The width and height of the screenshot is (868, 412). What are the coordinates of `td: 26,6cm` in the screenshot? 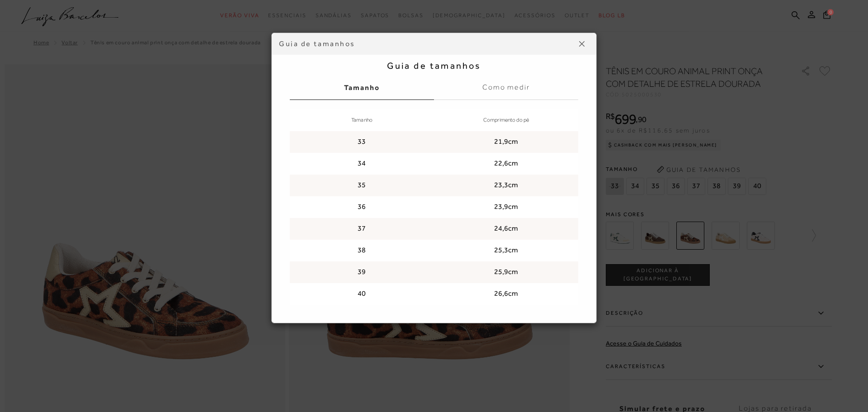 It's located at (506, 294).